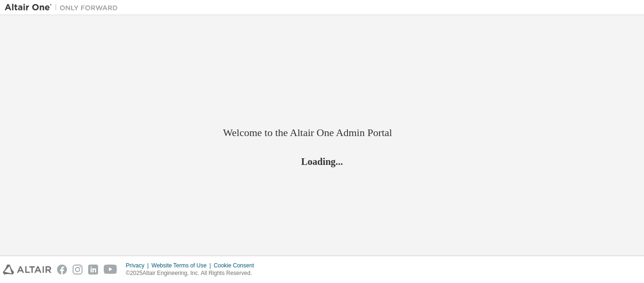 Image resolution: width=644 pixels, height=283 pixels. I want to click on img: facebook.svg, so click(62, 269).